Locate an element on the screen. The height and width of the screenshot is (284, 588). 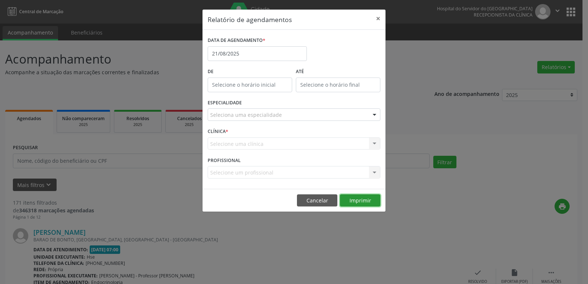
label: CLÍNICA is located at coordinates (218, 132).